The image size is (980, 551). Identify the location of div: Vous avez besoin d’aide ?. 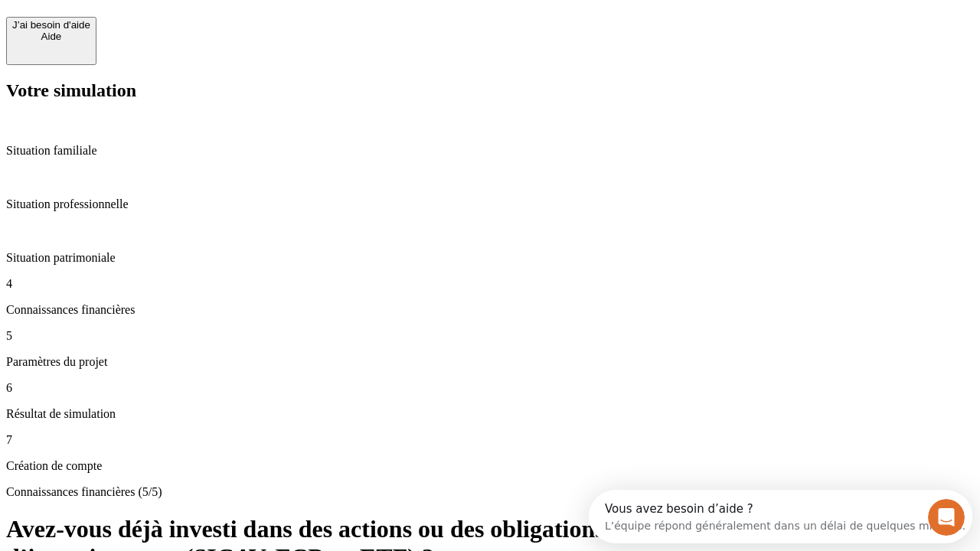
(196, 19).